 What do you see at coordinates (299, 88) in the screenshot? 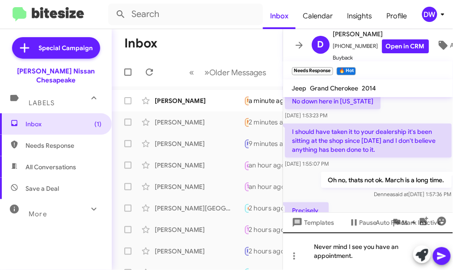
I see `span: Jeep` at bounding box center [299, 88].